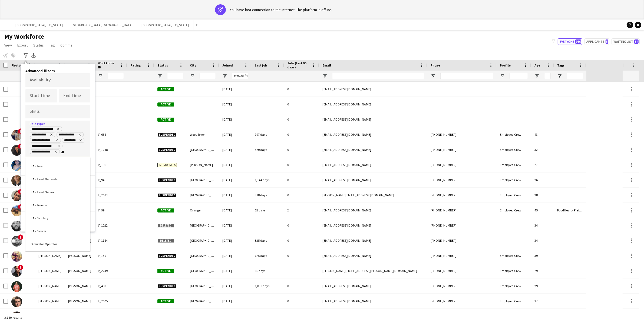 Image resolution: width=644 pixels, height=322 pixels. I want to click on div: LA - Runner, so click(58, 205).